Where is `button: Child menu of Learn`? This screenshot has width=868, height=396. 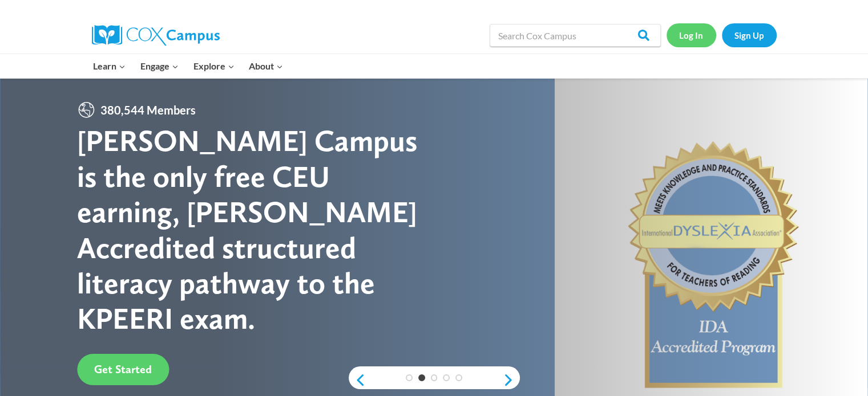 button: Child menu of Learn is located at coordinates (110, 66).